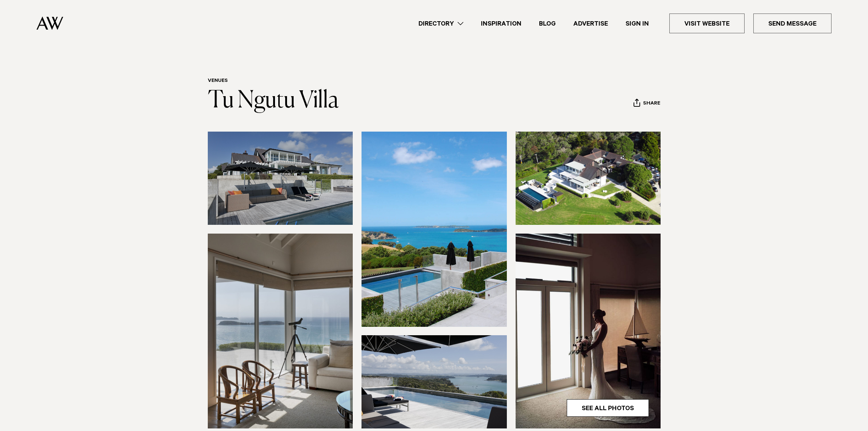  Describe the element at coordinates (49, 23) in the screenshot. I see `img: Auckland Weddings Logo` at that location.